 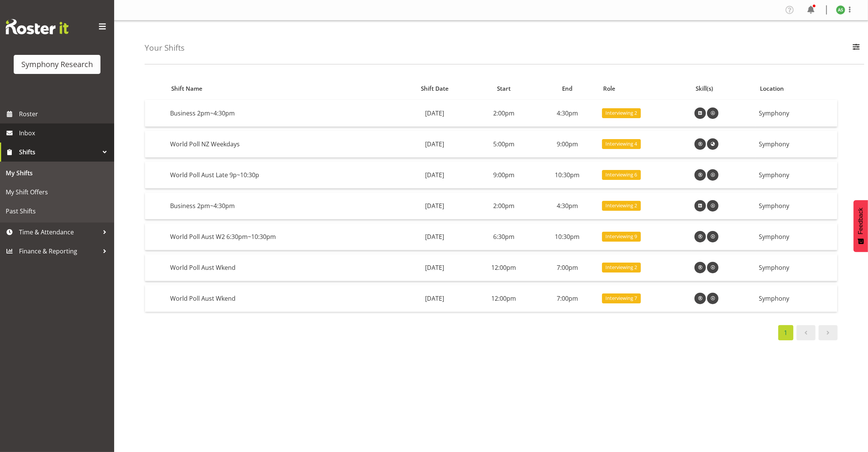 I want to click on span: Skill(s), so click(x=705, y=88).